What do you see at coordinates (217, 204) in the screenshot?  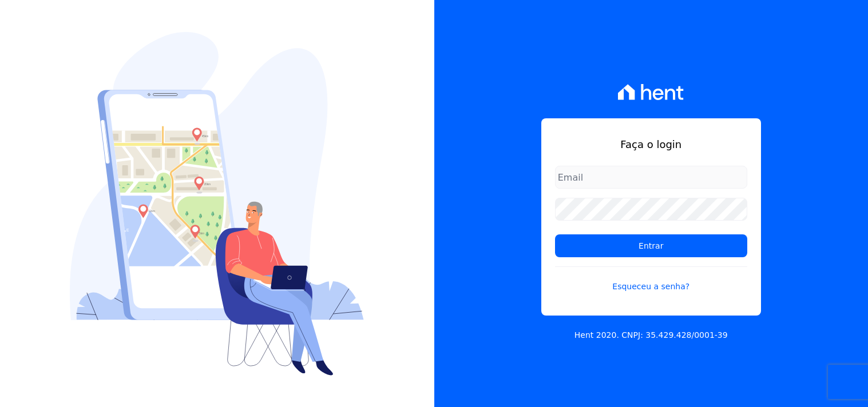 I see `img: Login` at bounding box center [217, 204].